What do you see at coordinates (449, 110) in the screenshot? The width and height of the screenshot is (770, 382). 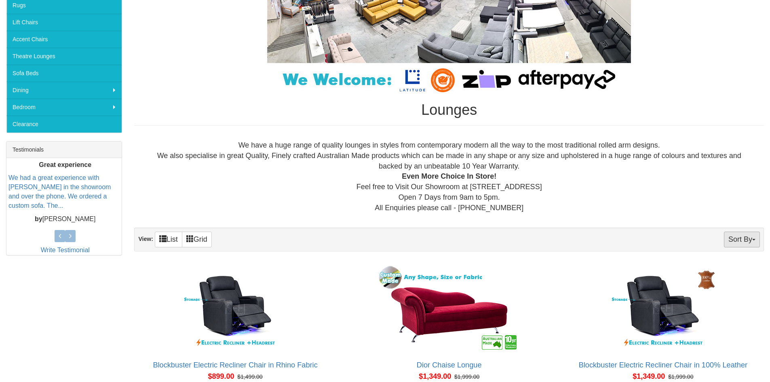 I see `h1: Lounges` at bounding box center [449, 110].